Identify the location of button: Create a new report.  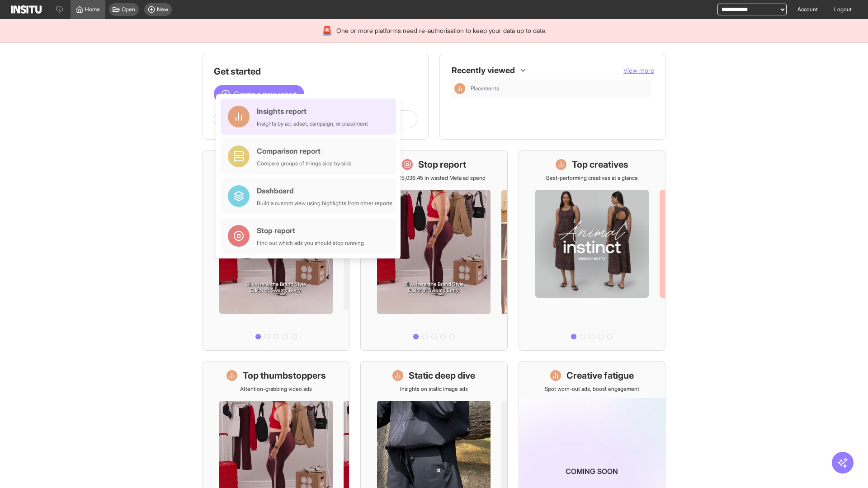
(259, 94).